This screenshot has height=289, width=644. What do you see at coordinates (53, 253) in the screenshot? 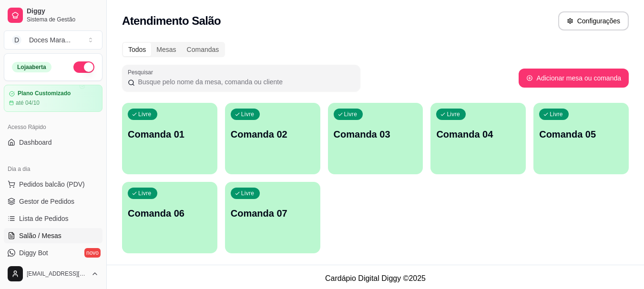
I see `a: Diggy Botnovo` at bounding box center [53, 253].